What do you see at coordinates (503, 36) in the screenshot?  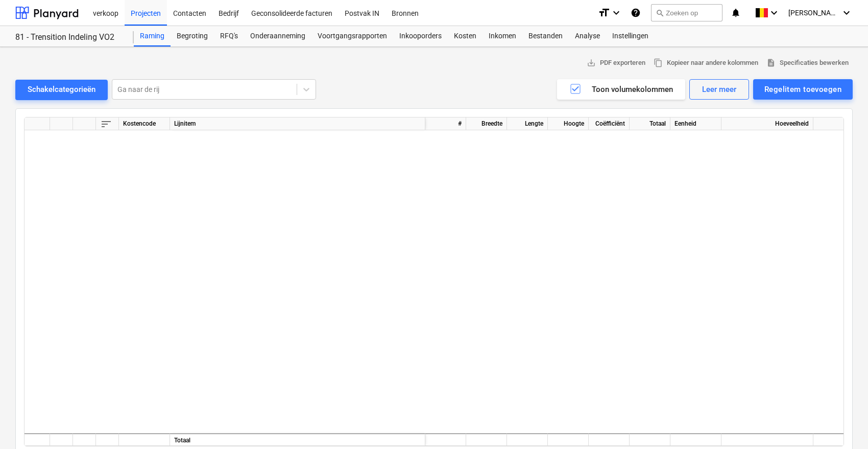 I see `a: Inkomen` at bounding box center [503, 36].